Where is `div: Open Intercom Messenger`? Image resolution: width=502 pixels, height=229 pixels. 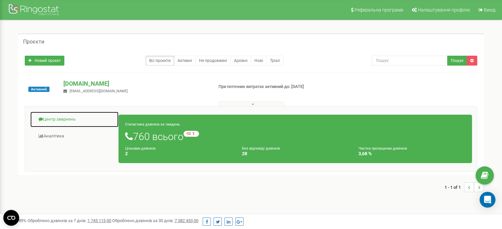
div: Open Intercom Messenger is located at coordinates (488, 200).